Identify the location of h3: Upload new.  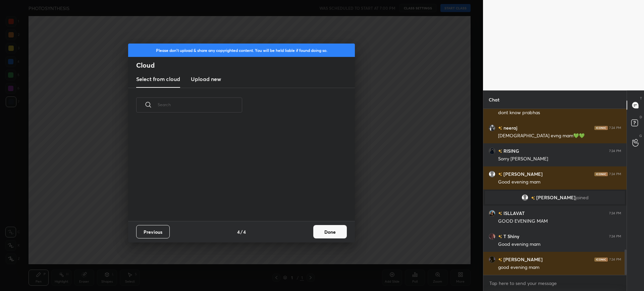
(206, 79).